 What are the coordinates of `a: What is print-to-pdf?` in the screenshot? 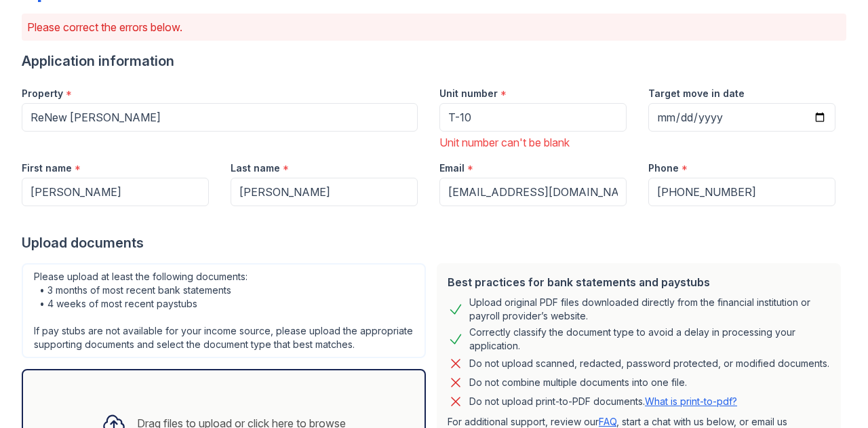 It's located at (691, 401).